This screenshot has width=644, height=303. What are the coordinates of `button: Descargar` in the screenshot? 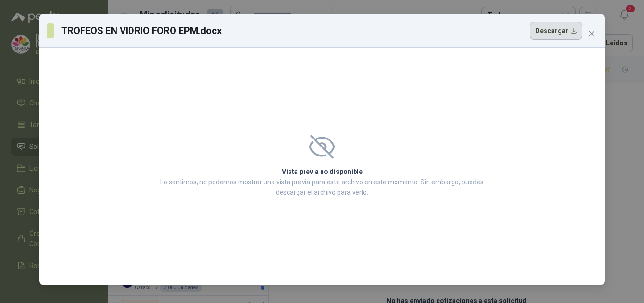 It's located at (556, 30).